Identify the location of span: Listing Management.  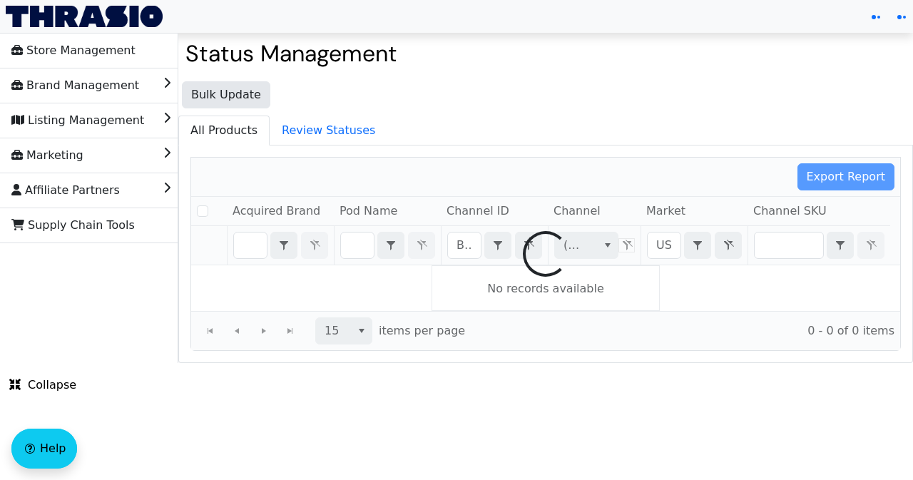
(78, 121).